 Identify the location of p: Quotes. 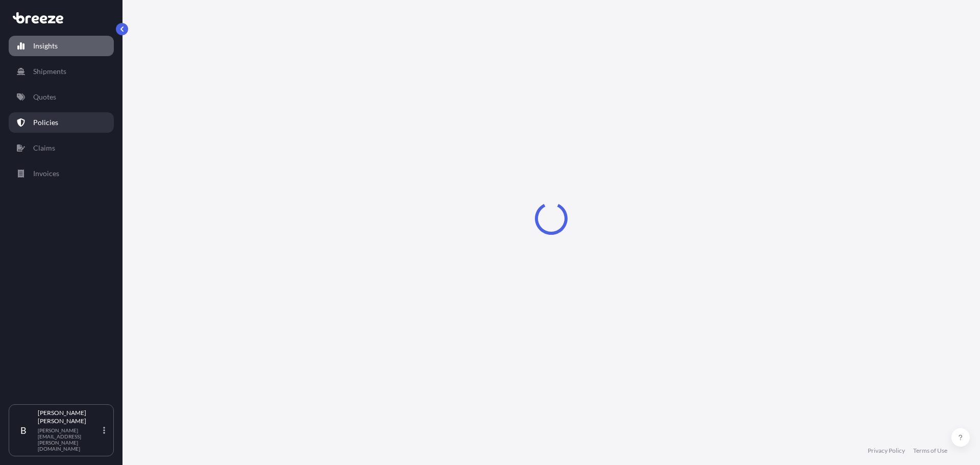
(45, 97).